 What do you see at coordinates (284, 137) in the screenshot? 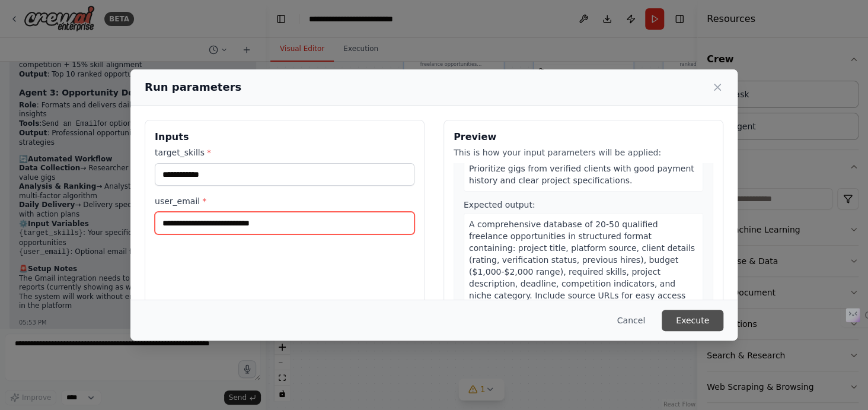
I see `h3: Inputs` at bounding box center [284, 137].